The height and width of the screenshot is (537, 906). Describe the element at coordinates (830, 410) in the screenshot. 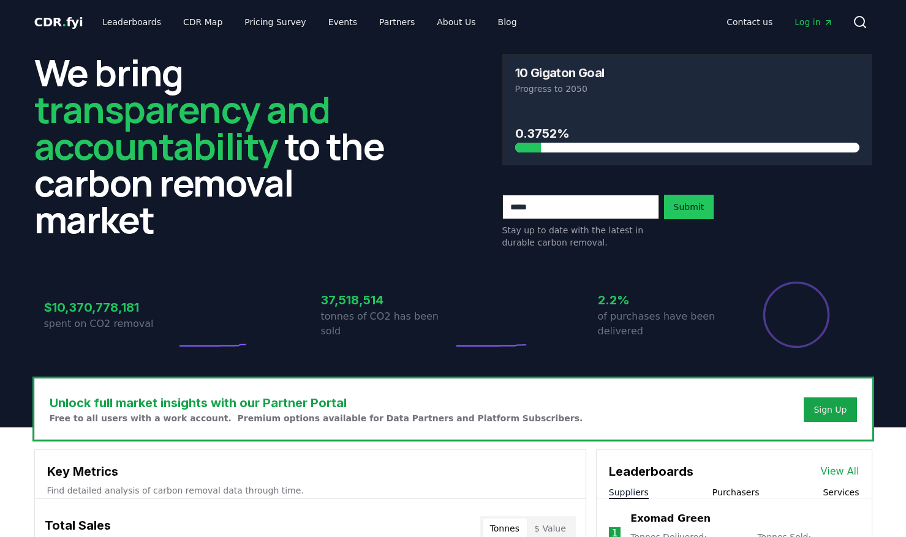

I see `a: Sign Up` at that location.